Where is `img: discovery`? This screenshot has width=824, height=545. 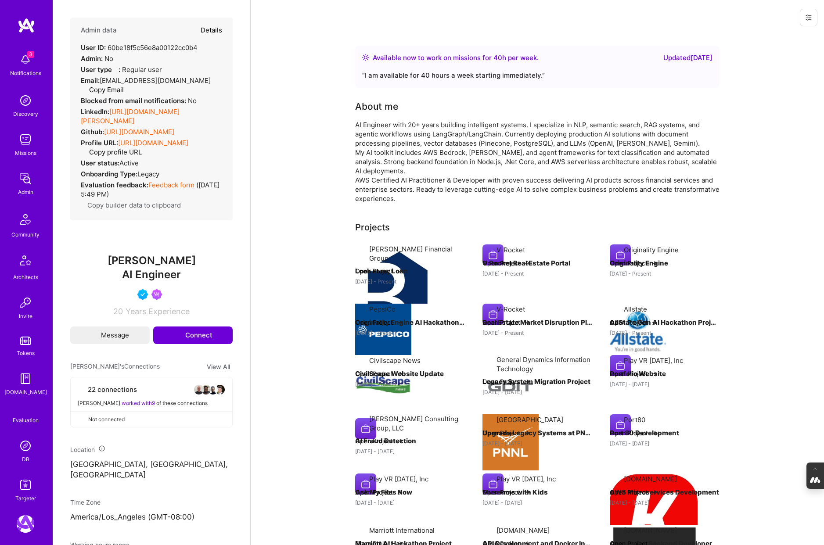 img: discovery is located at coordinates (25, 101).